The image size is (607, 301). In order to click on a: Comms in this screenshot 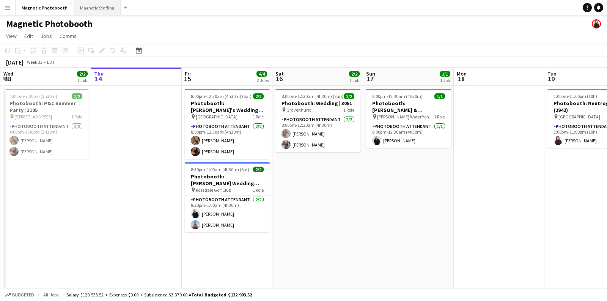, I will do `click(68, 36)`.